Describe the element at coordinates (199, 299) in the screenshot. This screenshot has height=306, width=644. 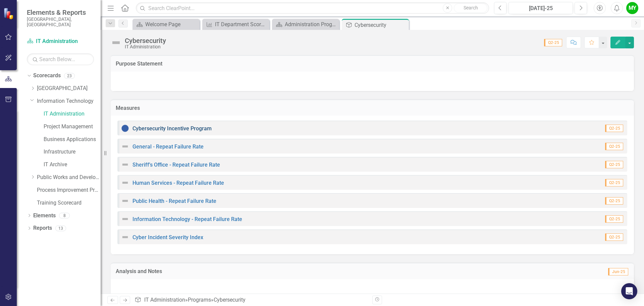
I see `a: Programs` at that location.